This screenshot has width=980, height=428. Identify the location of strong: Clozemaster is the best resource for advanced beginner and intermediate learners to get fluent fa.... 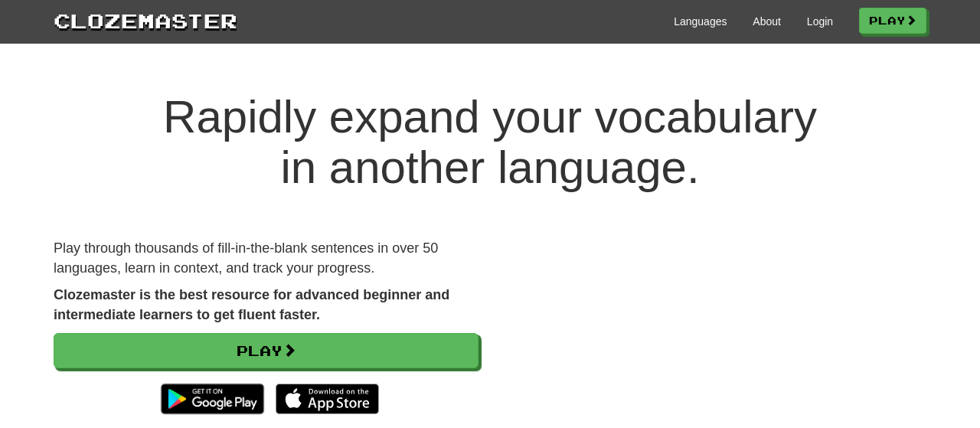
(251, 305).